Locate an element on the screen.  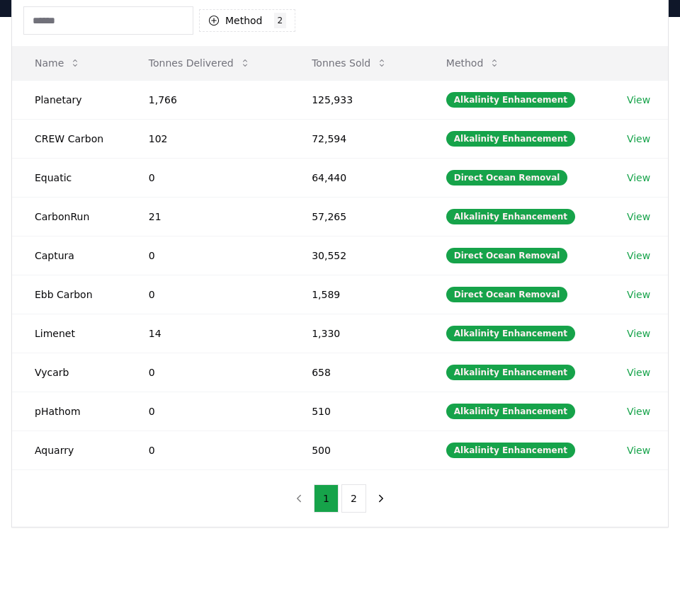
td: Planetary is located at coordinates (69, 99).